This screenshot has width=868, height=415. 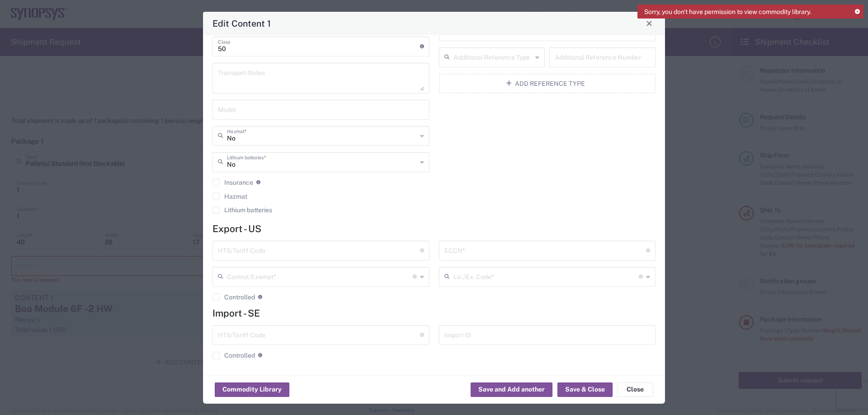 I want to click on button: Save and Add another, so click(x=511, y=390).